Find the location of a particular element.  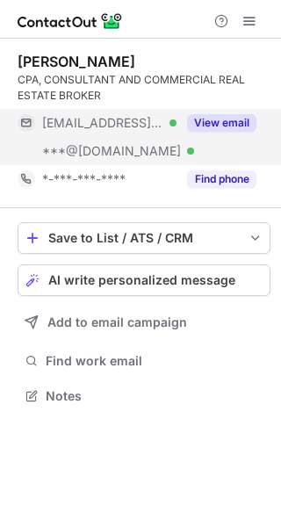

span: Add to email campaign is located at coordinates (117, 322).